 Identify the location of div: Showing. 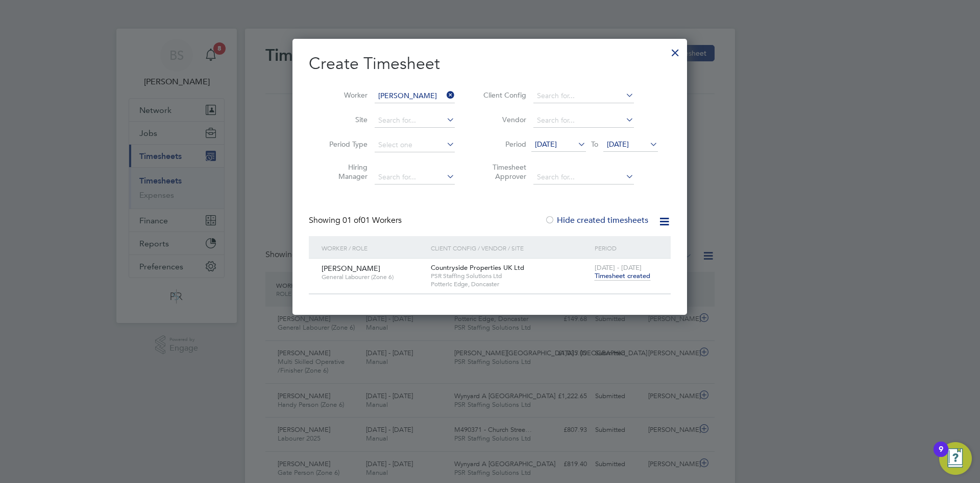
(357, 220).